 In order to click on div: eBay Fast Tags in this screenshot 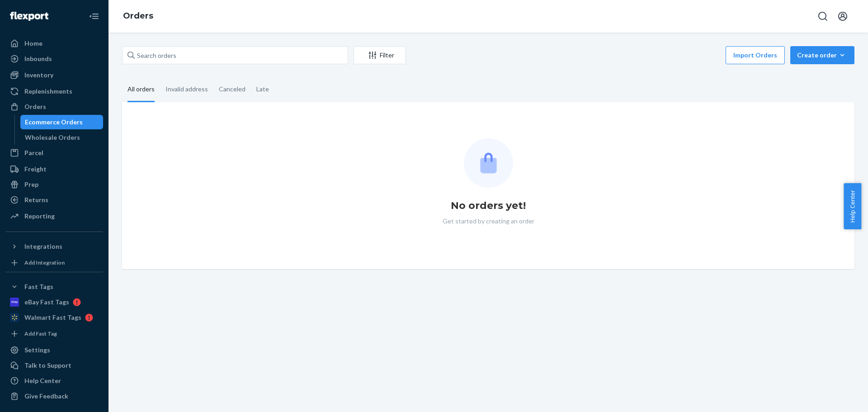, I will do `click(46, 302)`.